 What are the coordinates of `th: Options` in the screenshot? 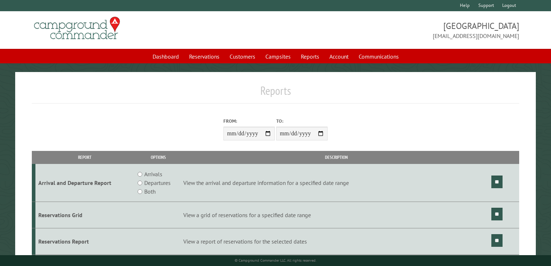 It's located at (158, 157).